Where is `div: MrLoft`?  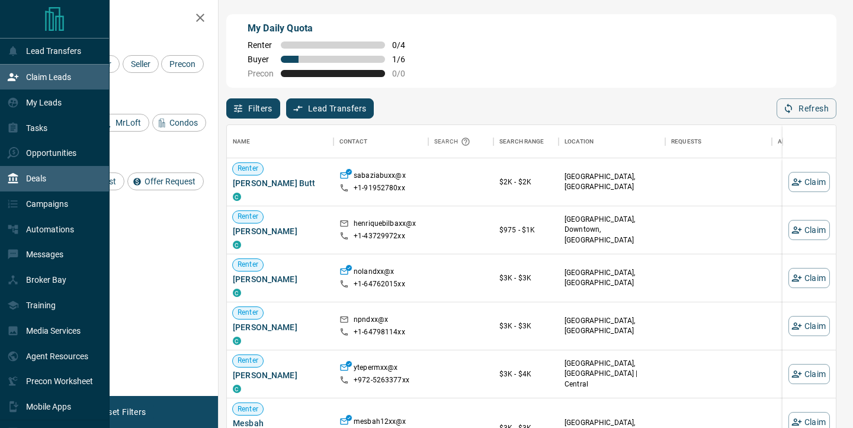 div: MrLoft is located at coordinates (124, 123).